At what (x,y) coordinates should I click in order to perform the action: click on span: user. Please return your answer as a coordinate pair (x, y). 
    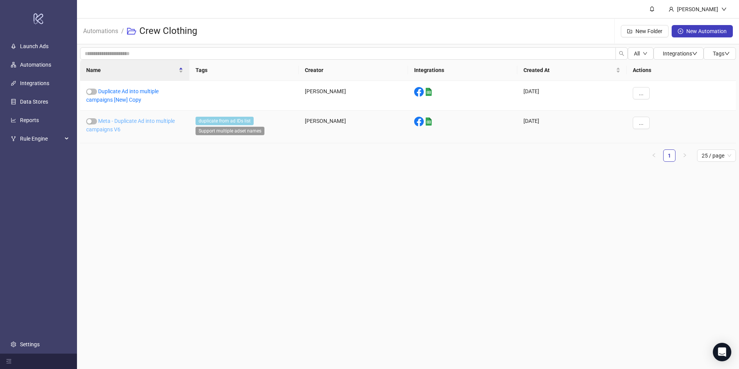
    Looking at the image, I should click on (672, 9).